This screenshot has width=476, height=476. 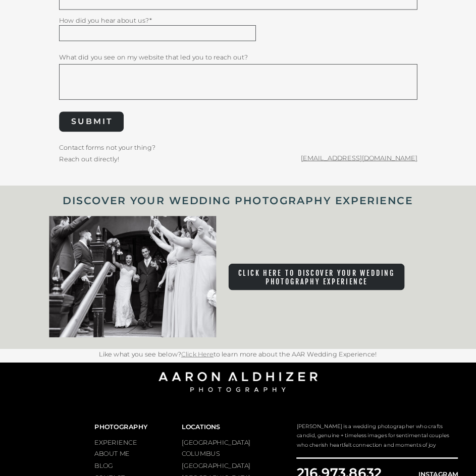 I want to click on a: SUBMIT, so click(x=91, y=124).